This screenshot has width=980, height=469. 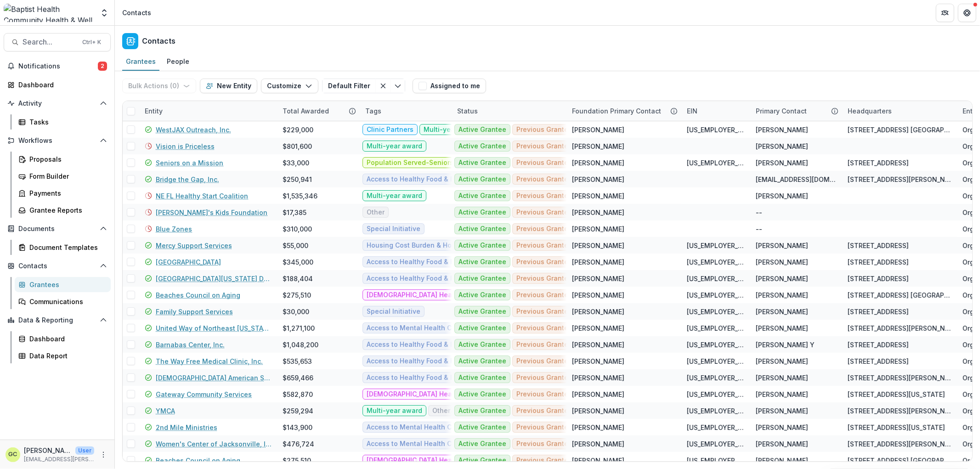 What do you see at coordinates (296, 163) in the screenshot?
I see `div: $33,000` at bounding box center [296, 163].